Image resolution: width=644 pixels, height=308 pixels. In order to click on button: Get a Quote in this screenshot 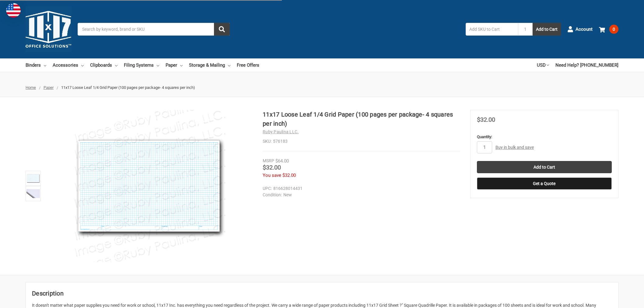, I will do `click(544, 183)`.